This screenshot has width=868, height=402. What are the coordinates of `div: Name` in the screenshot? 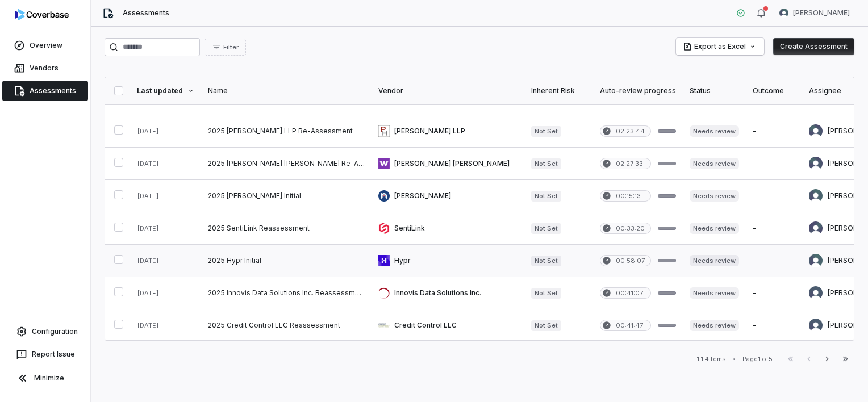 It's located at (286, 91).